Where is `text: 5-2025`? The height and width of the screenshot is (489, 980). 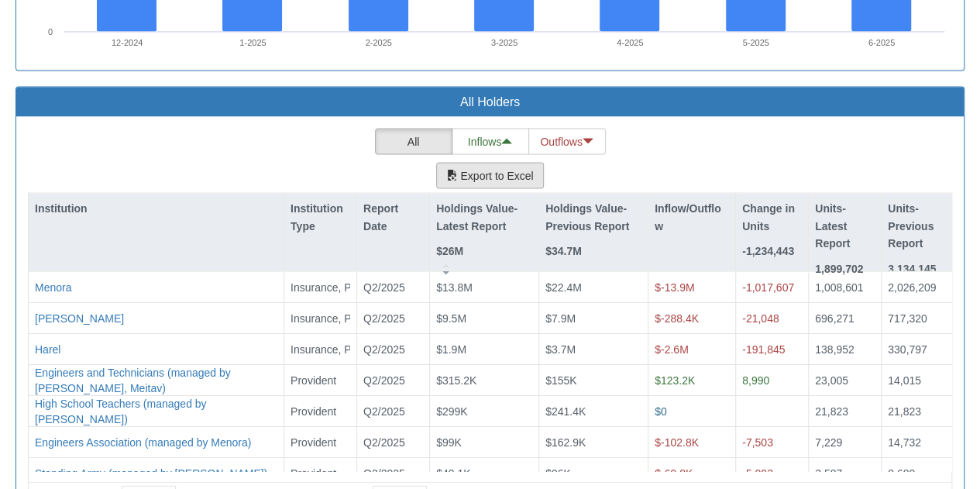
text: 5-2025 is located at coordinates (756, 43).